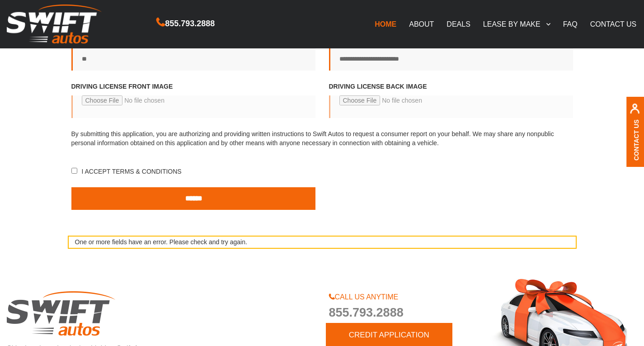 This screenshot has height=346, width=644. Describe the element at coordinates (131, 171) in the screenshot. I see `span: I accept Terms & Conditions` at that location.